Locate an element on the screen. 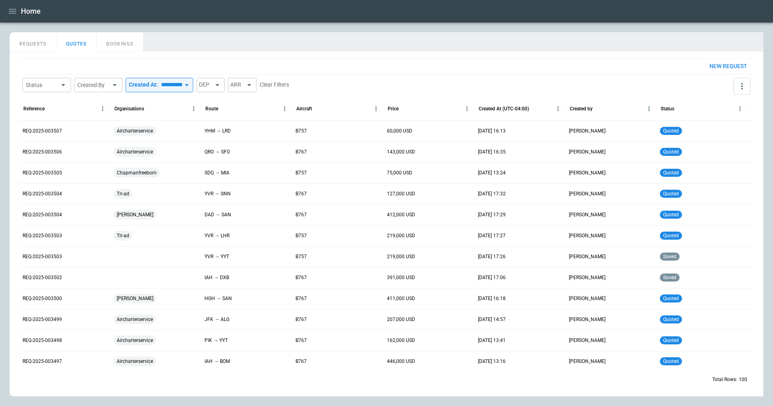 The image size is (773, 406). p: 446,000 USD is located at coordinates (401, 361).